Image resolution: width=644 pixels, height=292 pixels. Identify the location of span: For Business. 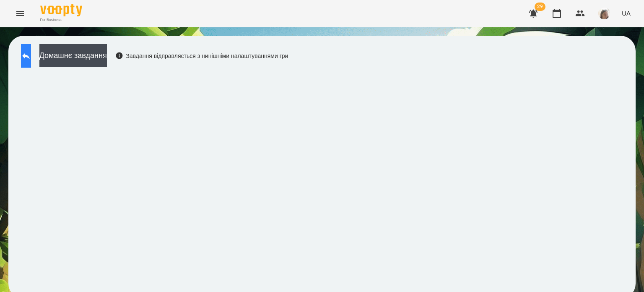
(61, 19).